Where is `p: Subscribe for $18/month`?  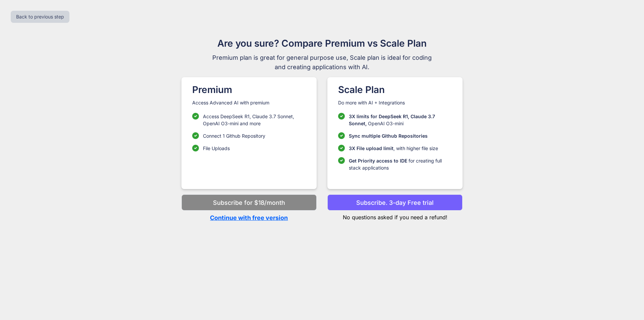
p: Subscribe for $18/month is located at coordinates (249, 203).